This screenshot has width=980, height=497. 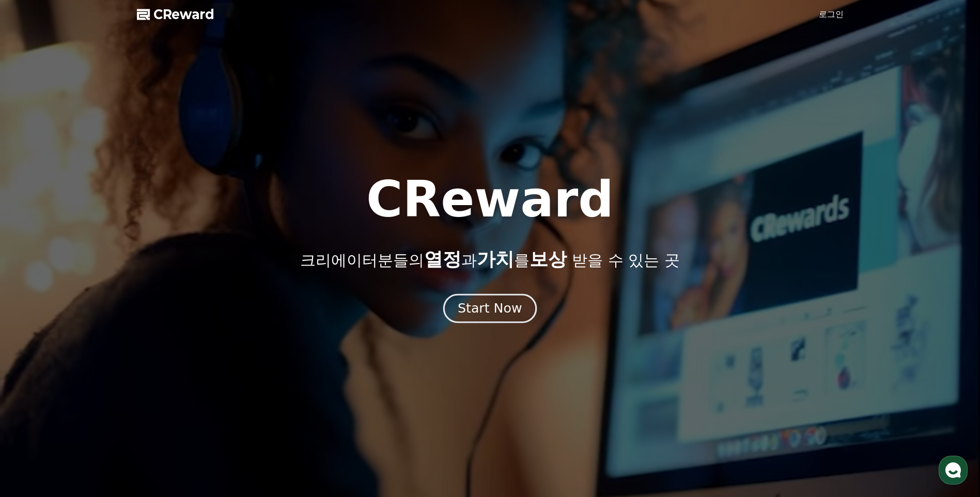 What do you see at coordinates (490, 260) in the screenshot?
I see `p: 크리에이터분들의 과 를 받을 수 있는 곳` at bounding box center [490, 260].